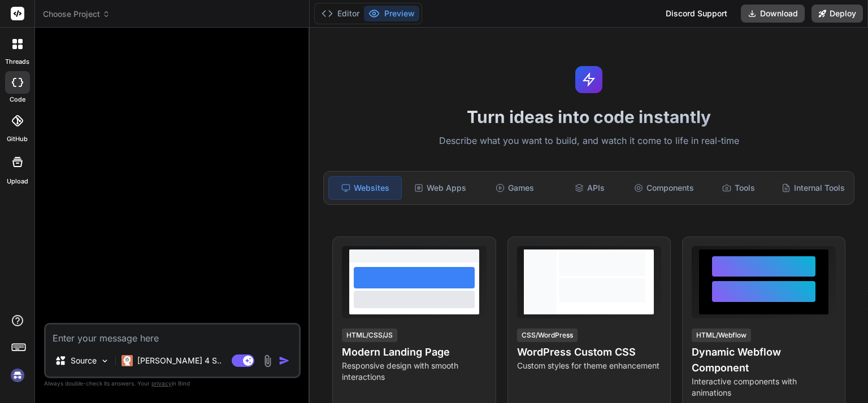 This screenshot has width=868, height=403. Describe the element at coordinates (738, 188) in the screenshot. I see `div: Tools` at that location.